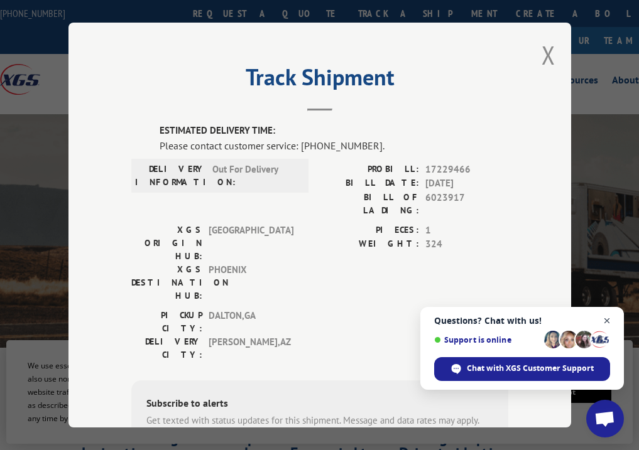 Image resolution: width=639 pixels, height=450 pixels. What do you see at coordinates (369, 244) in the screenshot?
I see `label: WEIGHT:` at bounding box center [369, 244].